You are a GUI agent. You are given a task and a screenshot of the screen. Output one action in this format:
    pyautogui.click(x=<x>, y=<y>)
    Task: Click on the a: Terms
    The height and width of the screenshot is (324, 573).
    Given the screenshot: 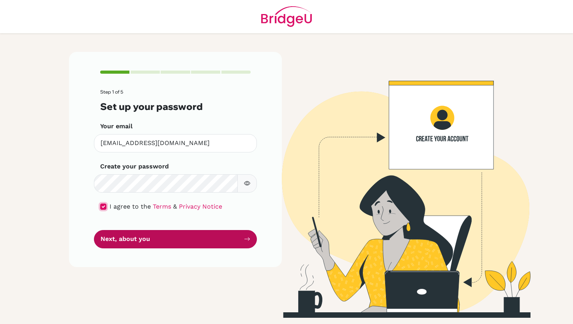 What is the action you would take?
    pyautogui.click(x=162, y=206)
    